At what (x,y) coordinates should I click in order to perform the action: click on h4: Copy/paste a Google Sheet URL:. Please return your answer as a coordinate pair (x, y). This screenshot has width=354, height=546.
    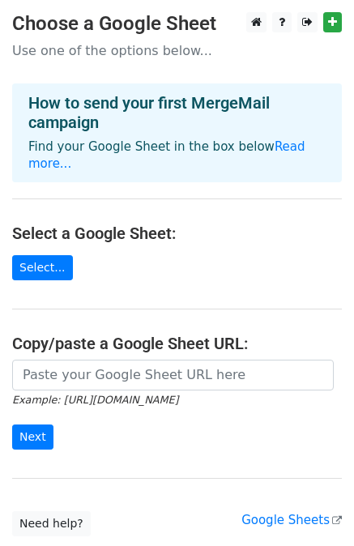
    Looking at the image, I should click on (177, 343).